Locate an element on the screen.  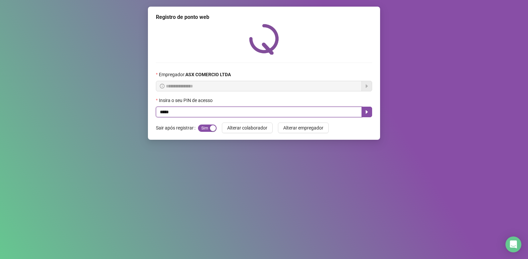
button: Alterar colaborador is located at coordinates (247, 128).